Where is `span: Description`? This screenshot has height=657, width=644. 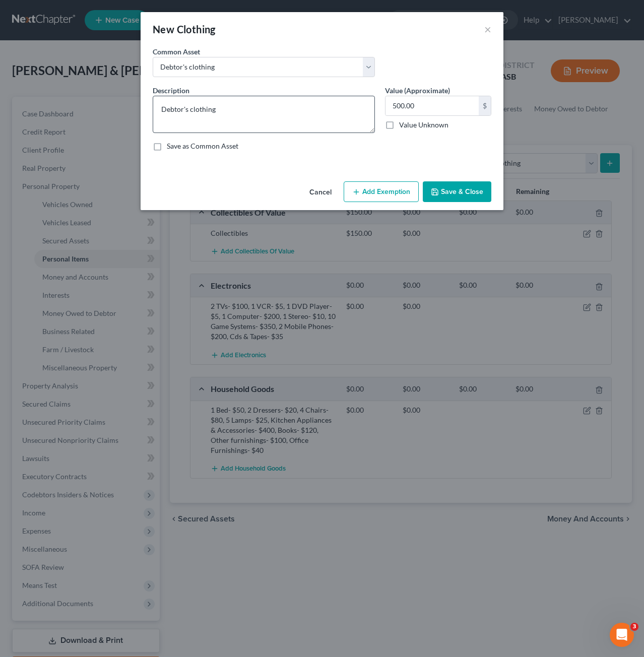 span: Description is located at coordinates (171, 90).